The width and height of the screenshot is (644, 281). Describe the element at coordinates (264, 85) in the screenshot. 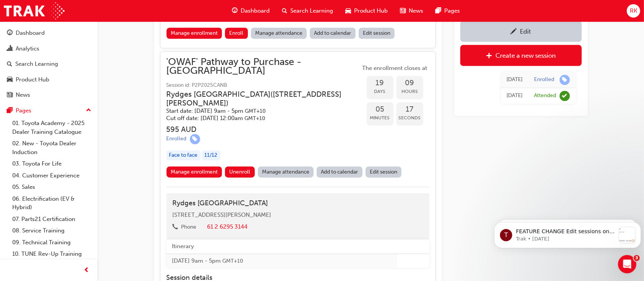

I see `span: Session id: P2P2025CANB` at that location.